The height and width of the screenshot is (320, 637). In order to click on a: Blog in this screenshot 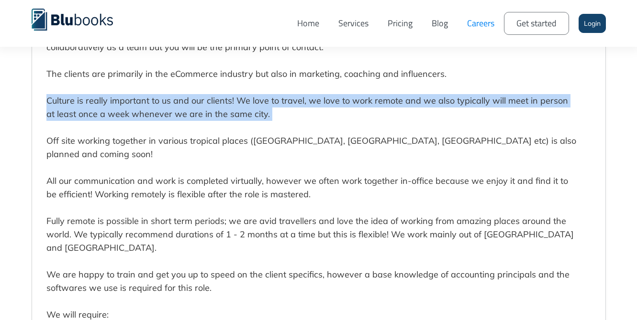, I will do `click(440, 23)`.